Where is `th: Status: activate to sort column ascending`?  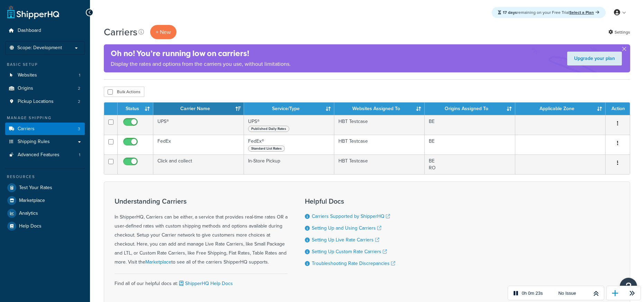 th: Status: activate to sort column ascending is located at coordinates (135, 109).